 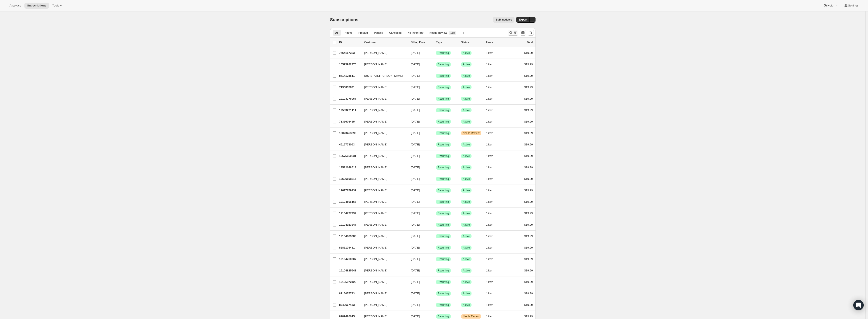 What do you see at coordinates (463, 33) in the screenshot?
I see `button: Create new view` at bounding box center [463, 33].